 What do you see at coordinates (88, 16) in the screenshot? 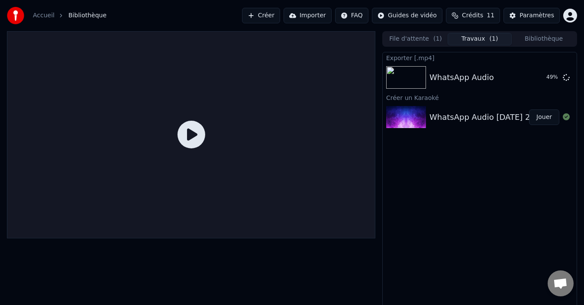
I see `span: Bibliothèque` at bounding box center [88, 16].